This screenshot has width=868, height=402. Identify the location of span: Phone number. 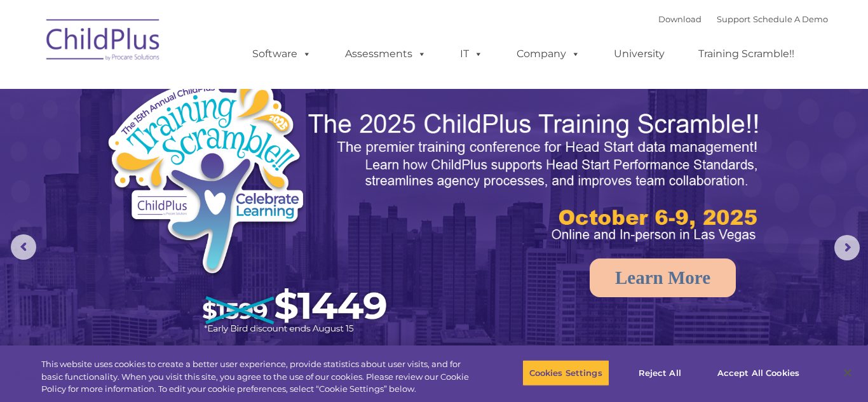
(204, 140).